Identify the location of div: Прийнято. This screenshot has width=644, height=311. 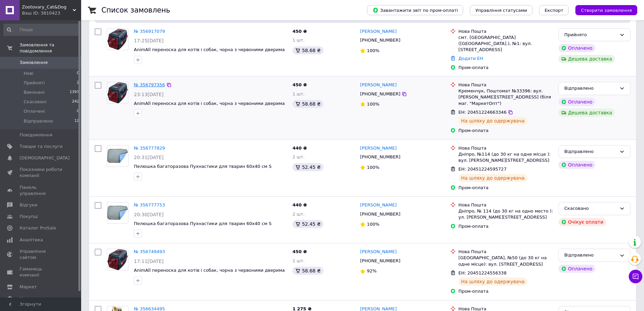
(591, 35).